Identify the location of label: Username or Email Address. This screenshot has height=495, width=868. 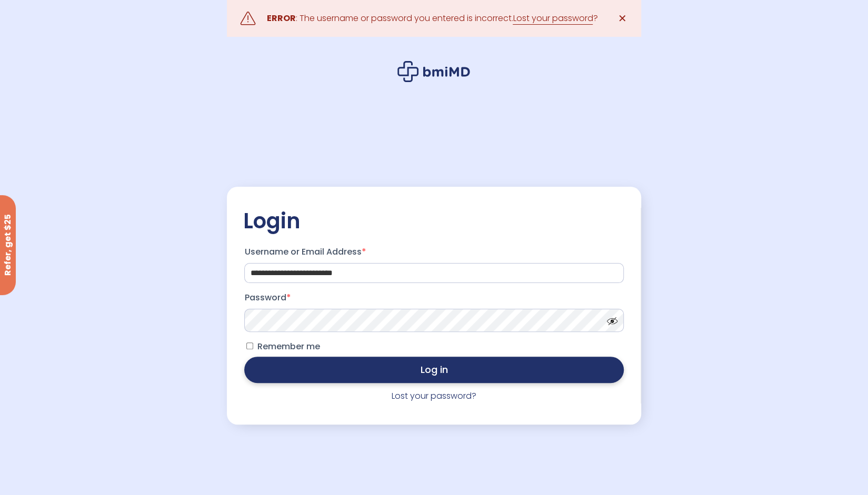
(434, 252).